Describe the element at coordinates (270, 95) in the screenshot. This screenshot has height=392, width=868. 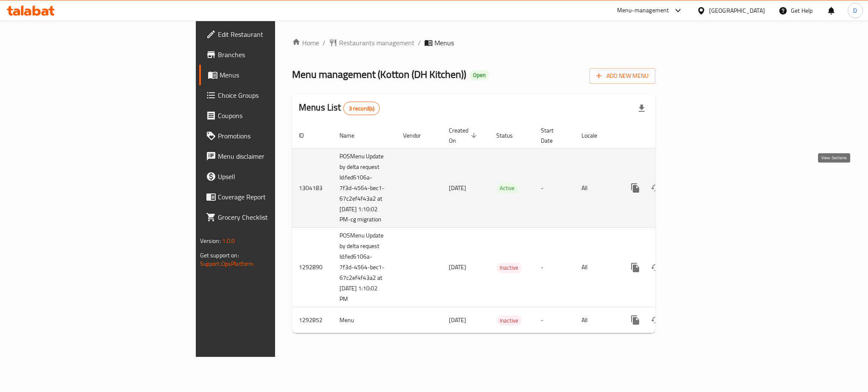
I see `a: Choice Groups` at that location.